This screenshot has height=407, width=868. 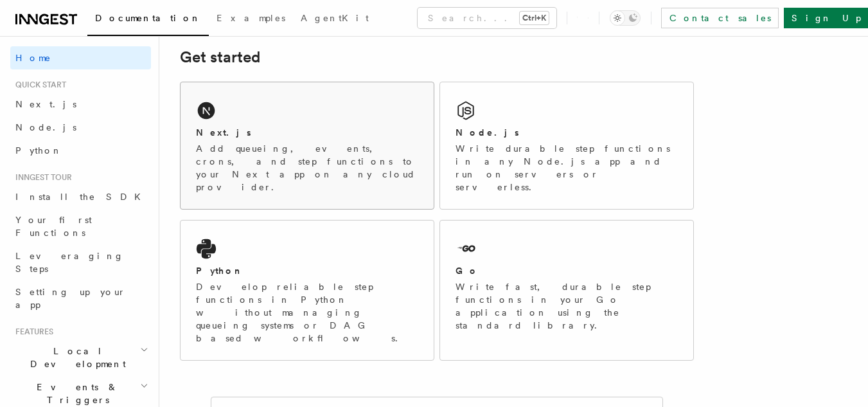 What do you see at coordinates (80, 197) in the screenshot?
I see `a: Install the SDK` at bounding box center [80, 197].